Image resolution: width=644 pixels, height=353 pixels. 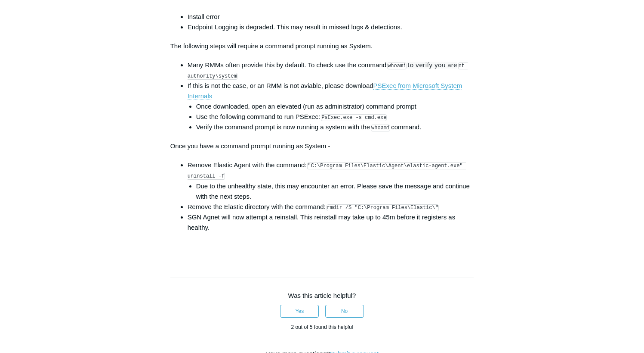 What do you see at coordinates (335, 127) in the screenshot?
I see `li: Verify the command prompt is now running a system with the command.` at bounding box center [335, 127].